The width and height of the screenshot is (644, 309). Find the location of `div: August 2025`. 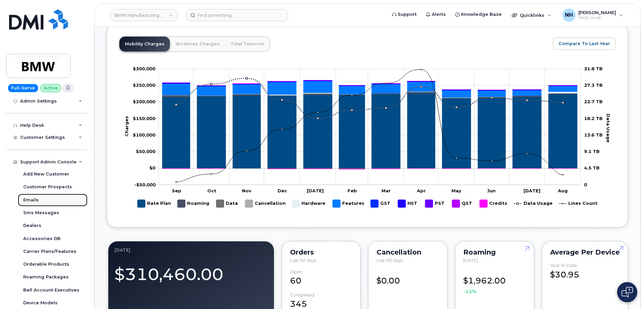

div: August 2025 is located at coordinates (191, 250).